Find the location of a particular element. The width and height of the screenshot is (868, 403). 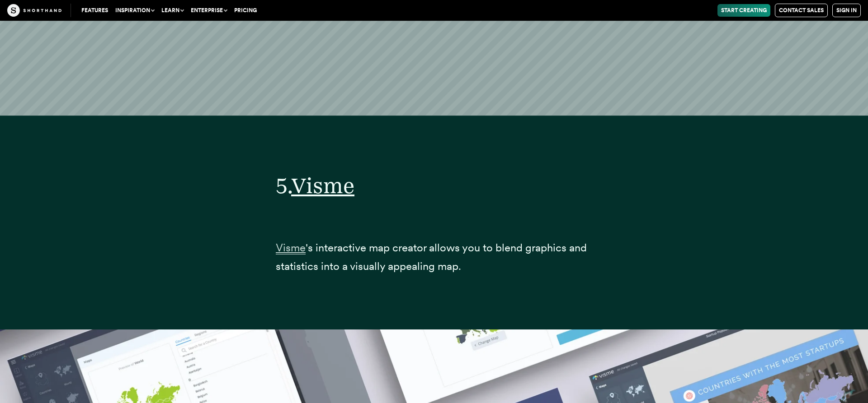

a: Start Creating is located at coordinates (743, 10).